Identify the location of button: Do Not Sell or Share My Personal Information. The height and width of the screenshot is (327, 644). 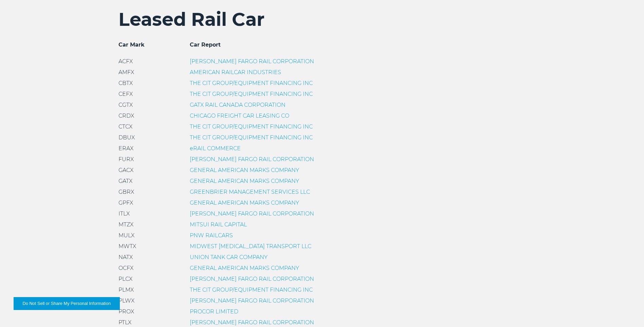
(67, 304).